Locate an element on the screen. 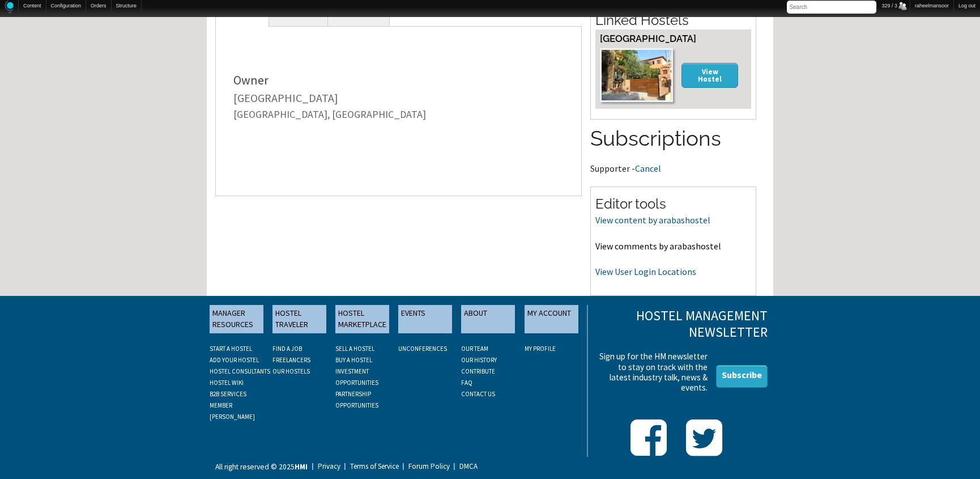 The width and height of the screenshot is (980, 479). h2: Editor tools is located at coordinates (673, 204).